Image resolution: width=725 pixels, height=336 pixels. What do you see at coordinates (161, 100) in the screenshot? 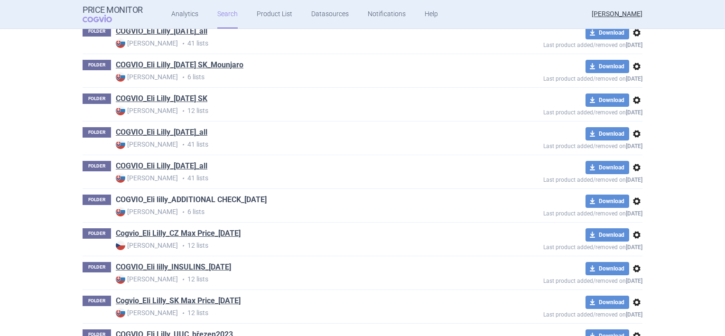
I see `h1: COGVIO_Eli Lilly_4.11.2024 SK` at bounding box center [161, 100].